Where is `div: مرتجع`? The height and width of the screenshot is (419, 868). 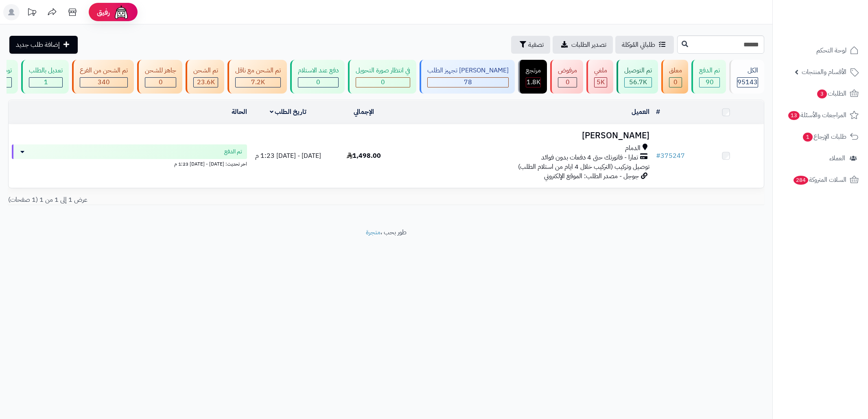
div: مرتجع is located at coordinates (533, 70).